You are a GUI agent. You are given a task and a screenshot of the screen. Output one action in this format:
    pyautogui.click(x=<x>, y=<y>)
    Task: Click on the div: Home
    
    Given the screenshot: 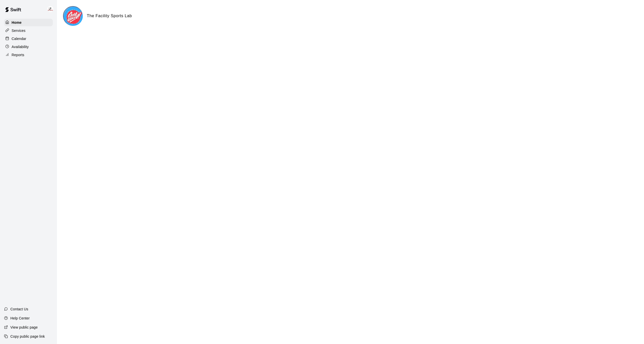 What is the action you would take?
    pyautogui.click(x=28, y=23)
    